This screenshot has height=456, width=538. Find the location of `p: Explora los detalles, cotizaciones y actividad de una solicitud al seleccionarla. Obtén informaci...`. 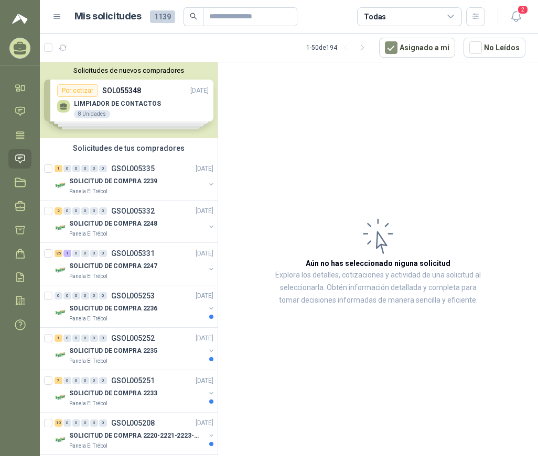

p: Explora los detalles, cotizaciones y actividad de una solicitud al seleccionarla. Obtén informaci... is located at coordinates (378, 288).